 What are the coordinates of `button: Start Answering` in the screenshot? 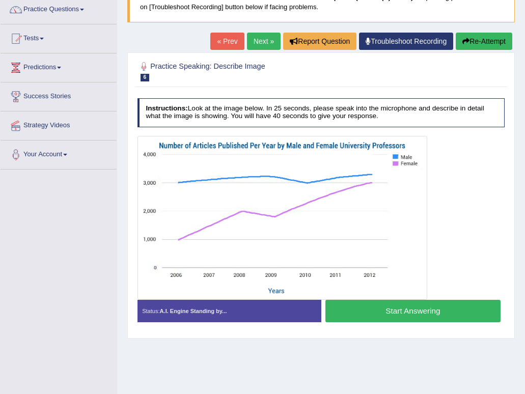 It's located at (413, 311).